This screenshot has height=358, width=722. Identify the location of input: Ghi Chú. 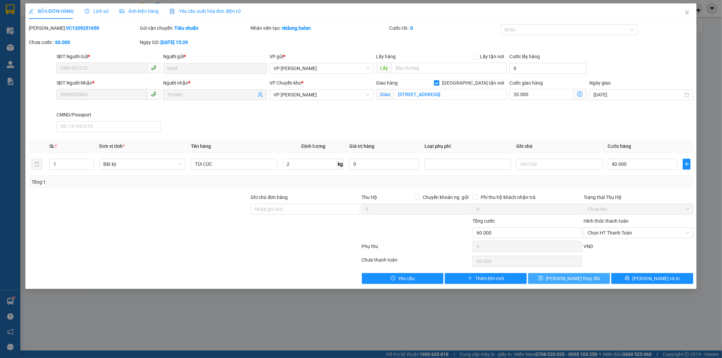
(559, 164).